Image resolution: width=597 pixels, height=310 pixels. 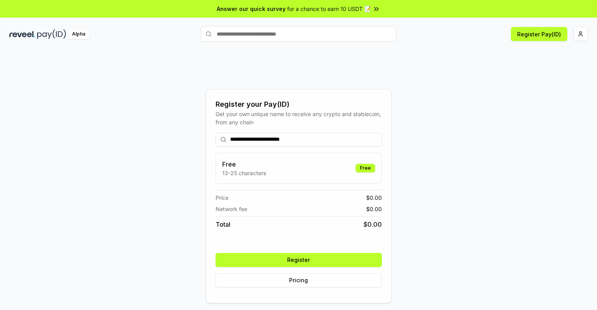 What do you see at coordinates (539, 34) in the screenshot?
I see `button: Register Pay(ID)` at bounding box center [539, 34].